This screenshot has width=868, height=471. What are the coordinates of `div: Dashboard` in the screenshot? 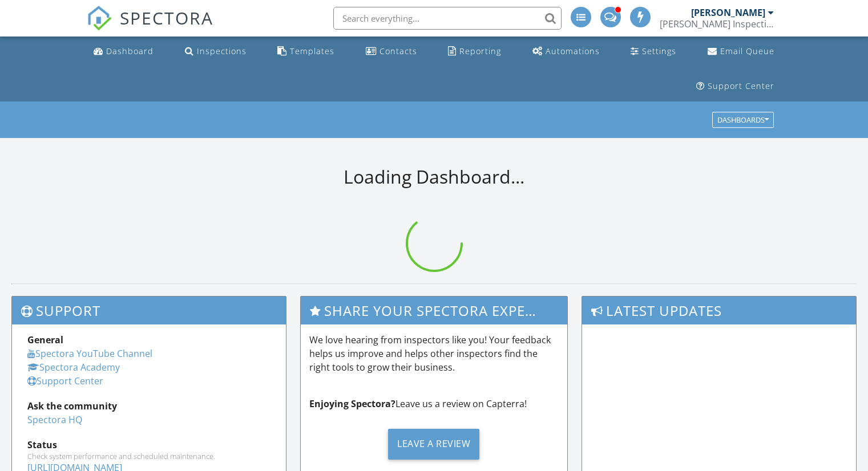 It's located at (130, 51).